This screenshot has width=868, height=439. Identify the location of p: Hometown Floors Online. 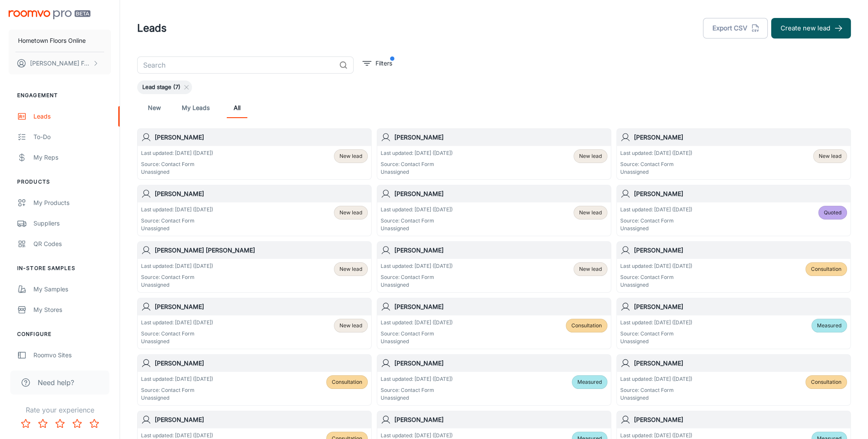
(52, 41).